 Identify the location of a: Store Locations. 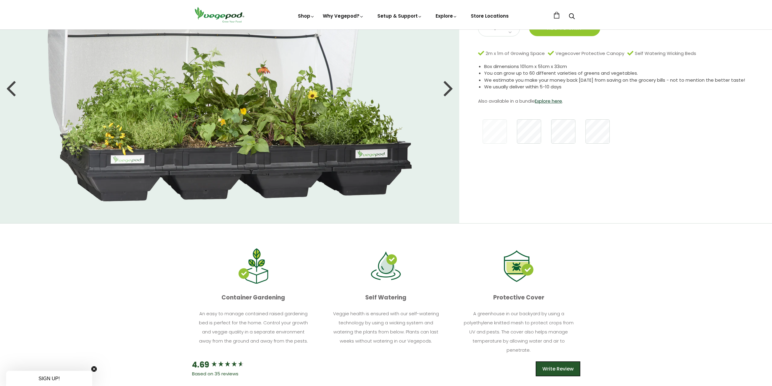
(490, 16).